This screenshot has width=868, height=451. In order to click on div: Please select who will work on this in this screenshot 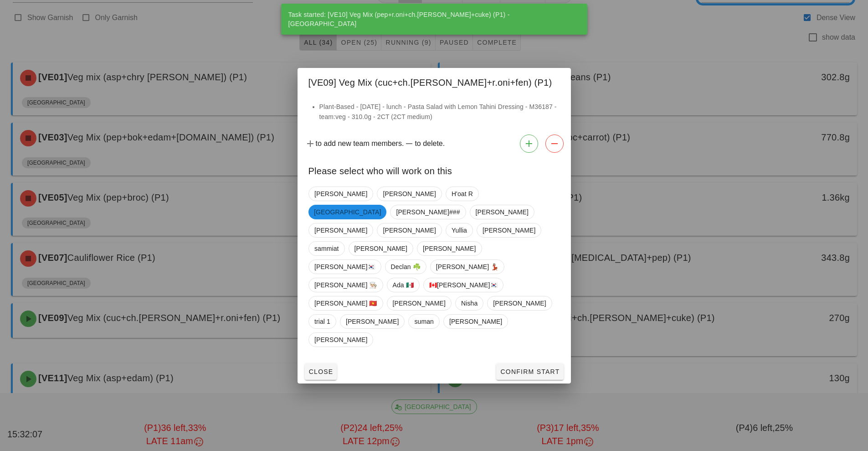, I will do `click(434, 170)`.